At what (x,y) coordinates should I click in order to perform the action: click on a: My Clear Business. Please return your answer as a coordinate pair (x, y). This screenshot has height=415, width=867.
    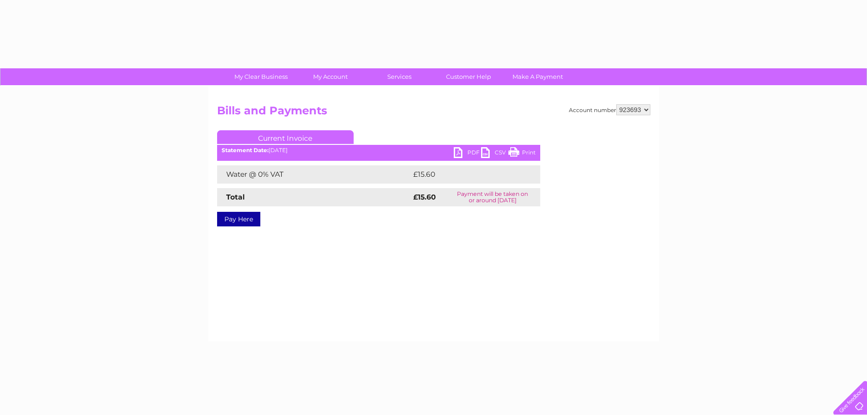
    Looking at the image, I should click on (261, 76).